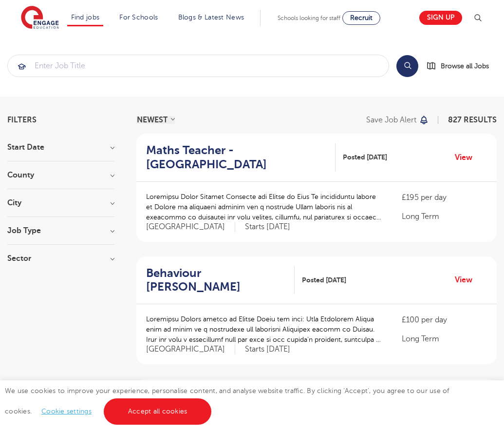 This screenshot has width=504, height=433. What do you see at coordinates (61, 175) in the screenshot?
I see `h3: County` at bounding box center [61, 175].